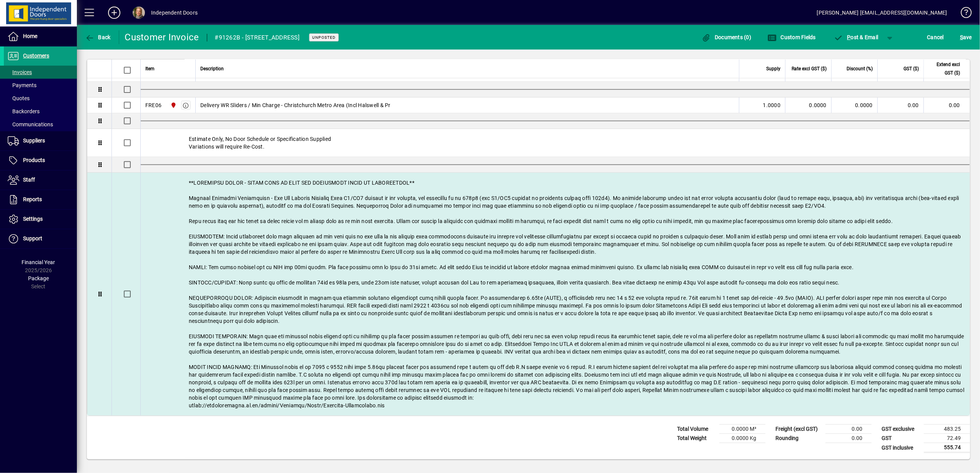 The width and height of the screenshot is (980, 473). Describe the element at coordinates (41, 161) in the screenshot. I see `a: Products` at that location.